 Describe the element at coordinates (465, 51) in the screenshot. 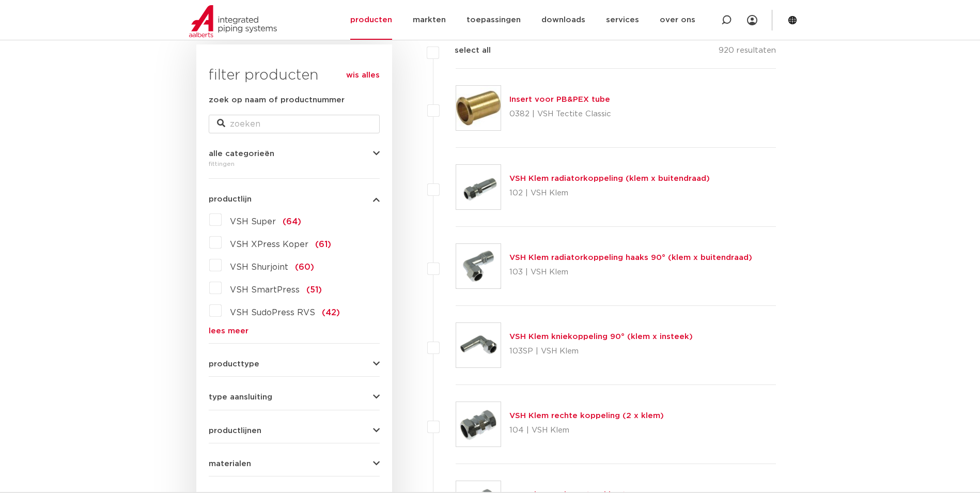

I see `label: select all` at that location.